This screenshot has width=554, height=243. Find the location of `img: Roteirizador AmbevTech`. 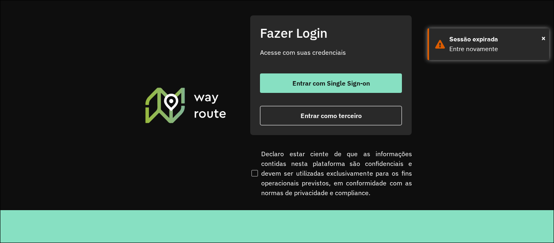

img: Roteirizador AmbevTech is located at coordinates (186, 105).